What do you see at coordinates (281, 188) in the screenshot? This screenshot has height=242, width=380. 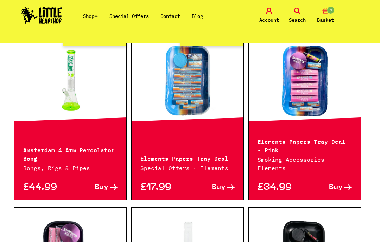 I see `p: £34.99` at bounding box center [281, 188].